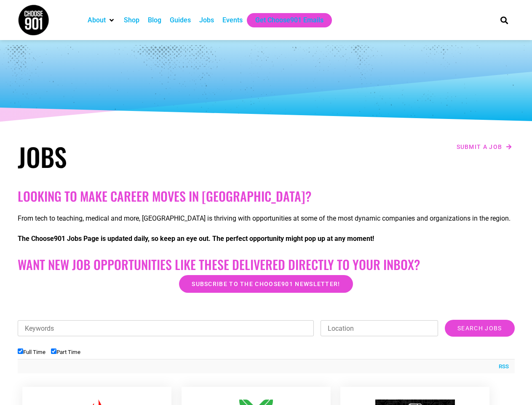 Image resolution: width=532 pixels, height=405 pixels. What do you see at coordinates (502, 367) in the screenshot?
I see `a: RSS` at bounding box center [502, 367].